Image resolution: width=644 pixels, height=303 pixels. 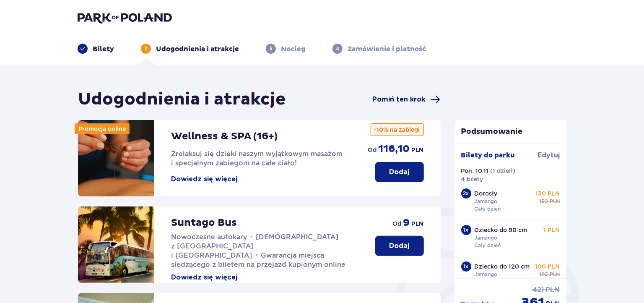 I want to click on span: 9, so click(x=406, y=223).